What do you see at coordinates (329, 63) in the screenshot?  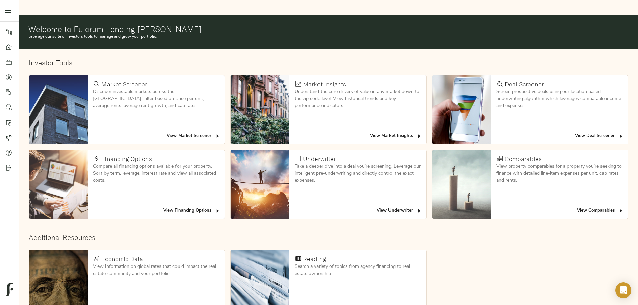 I see `h2: Investor Tools` at bounding box center [329, 63].